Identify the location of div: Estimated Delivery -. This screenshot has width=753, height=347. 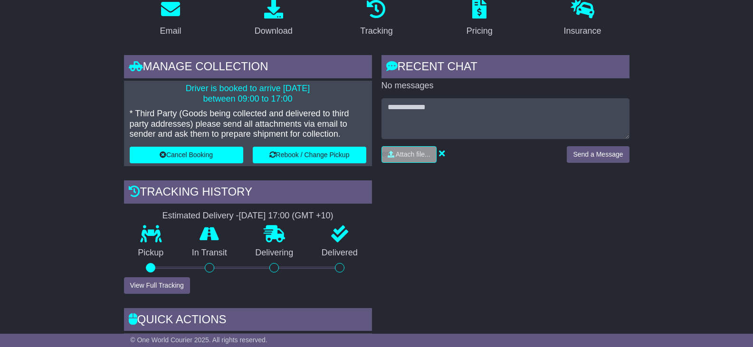
(248, 216).